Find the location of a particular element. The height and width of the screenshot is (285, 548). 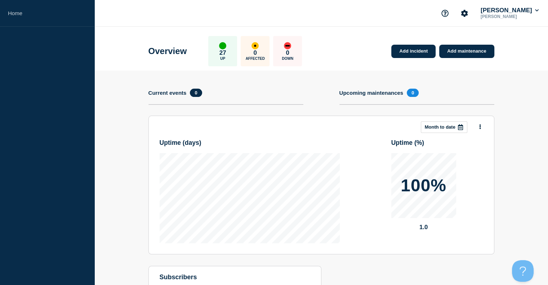

h4: Upcoming maintenances is located at coordinates (371, 93).